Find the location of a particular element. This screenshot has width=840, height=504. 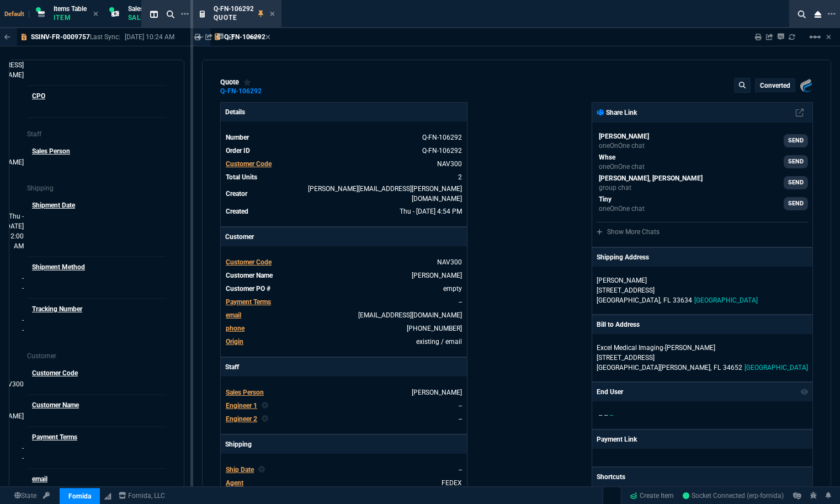

a: Origin is located at coordinates (234, 341).